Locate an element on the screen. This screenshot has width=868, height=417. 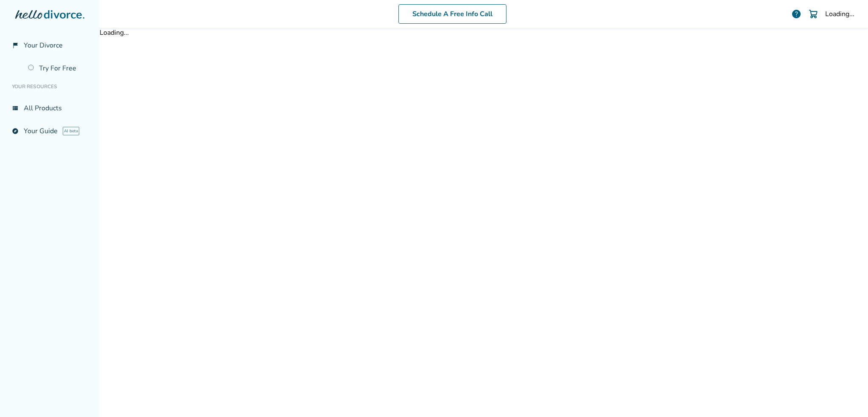
a: help is located at coordinates (796, 14).